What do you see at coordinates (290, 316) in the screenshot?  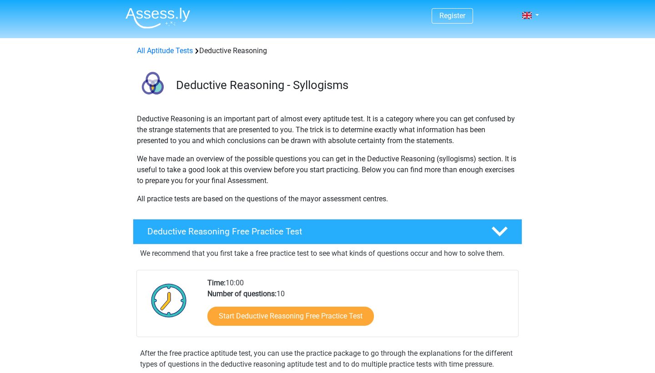 I see `a: Start Deductive Reasoning Free Practice Test` at bounding box center [290, 316].